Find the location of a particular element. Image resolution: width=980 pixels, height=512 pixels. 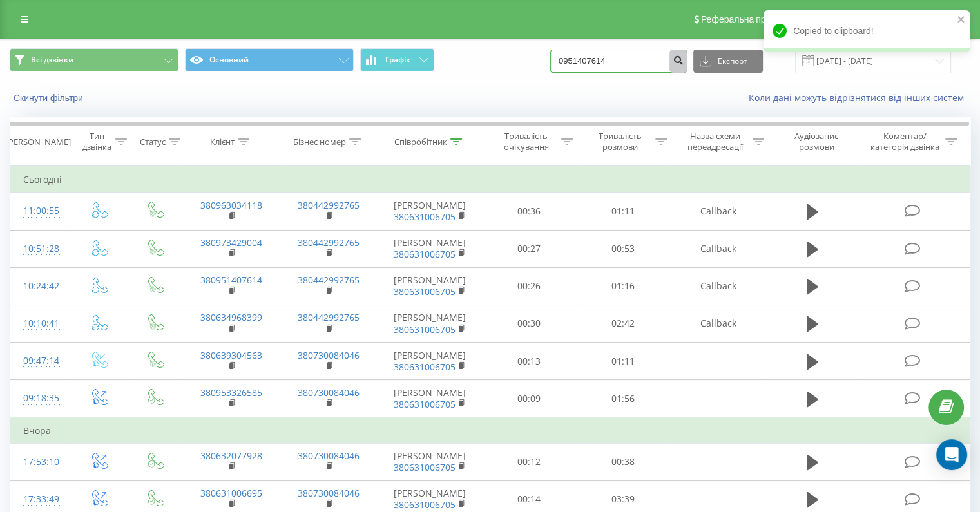

div: 09:47:14 is located at coordinates (40, 361).